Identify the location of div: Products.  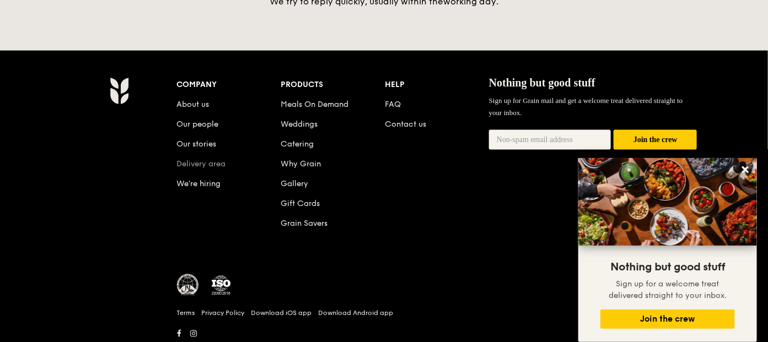
(332, 85).